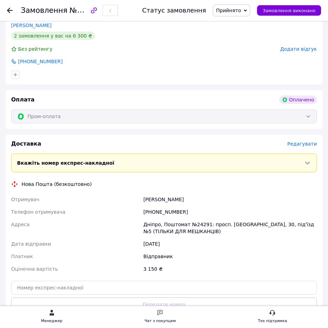 The image size is (328, 328). Describe the element at coordinates (35, 49) in the screenshot. I see `span: Без рейтингу` at that location.